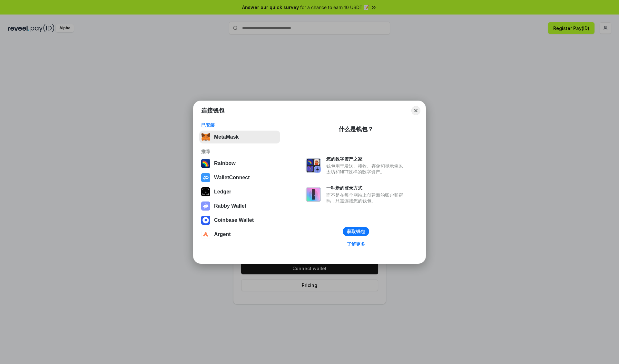 Image resolution: width=619 pixels, height=364 pixels. What do you see at coordinates (240, 125) in the screenshot?
I see `div: 已安装` at bounding box center [240, 125].